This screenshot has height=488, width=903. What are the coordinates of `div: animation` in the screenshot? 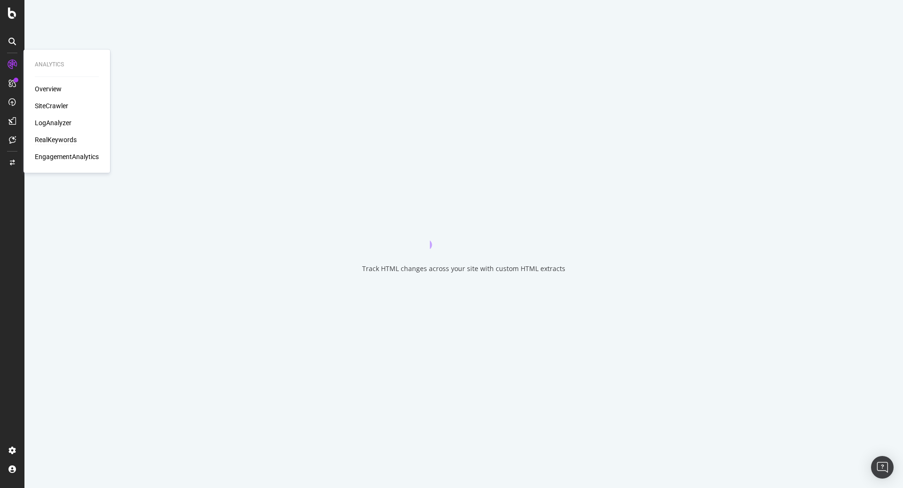 It's located at (464, 232).